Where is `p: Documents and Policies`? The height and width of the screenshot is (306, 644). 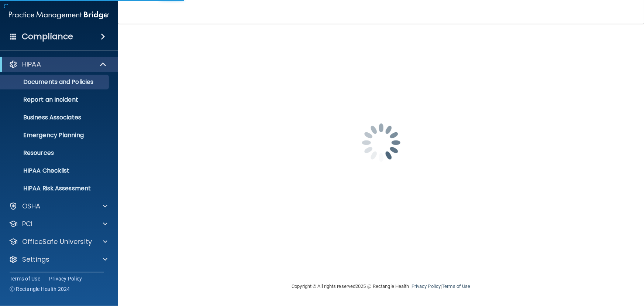 p: Documents and Policies is located at coordinates (55, 82).